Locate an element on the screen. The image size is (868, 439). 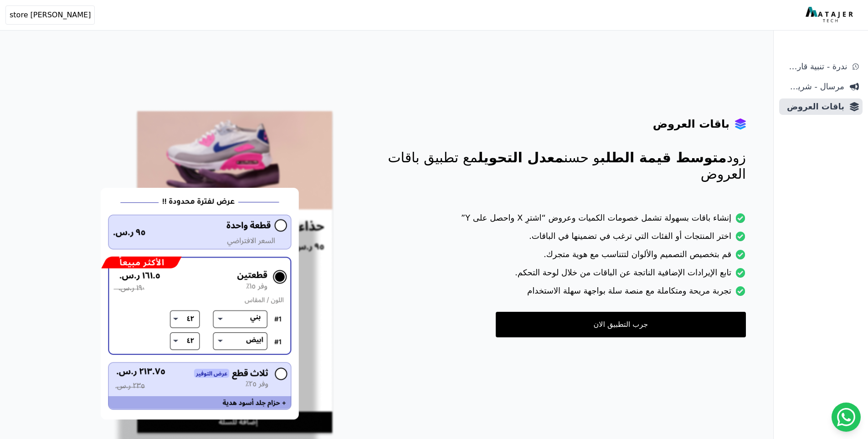
img: MatajerTech Logo is located at coordinates (830, 15).